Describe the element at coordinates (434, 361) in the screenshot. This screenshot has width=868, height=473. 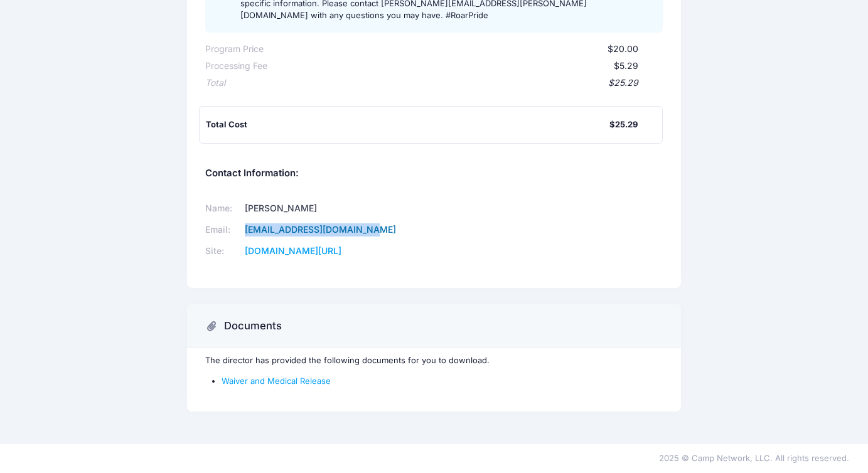
I see `p: The director has provided the following documents for you to download.` at that location.